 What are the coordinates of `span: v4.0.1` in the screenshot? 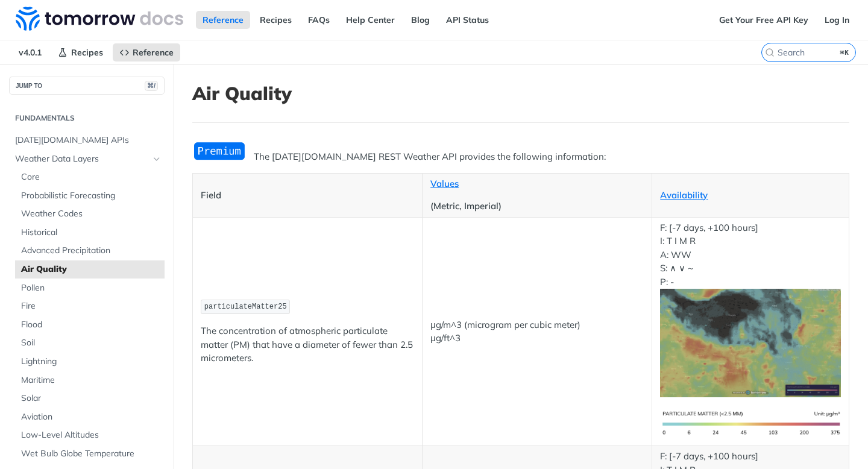 It's located at (30, 52).